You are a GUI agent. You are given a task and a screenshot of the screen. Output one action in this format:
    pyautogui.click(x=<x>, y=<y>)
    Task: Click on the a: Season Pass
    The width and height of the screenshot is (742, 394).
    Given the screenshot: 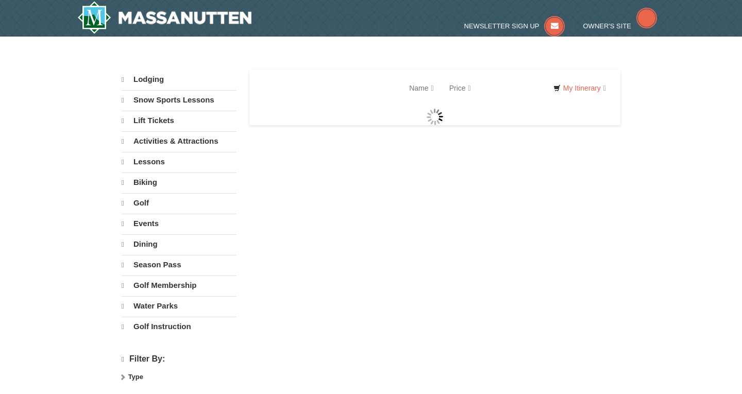 What is the action you would take?
    pyautogui.click(x=179, y=265)
    